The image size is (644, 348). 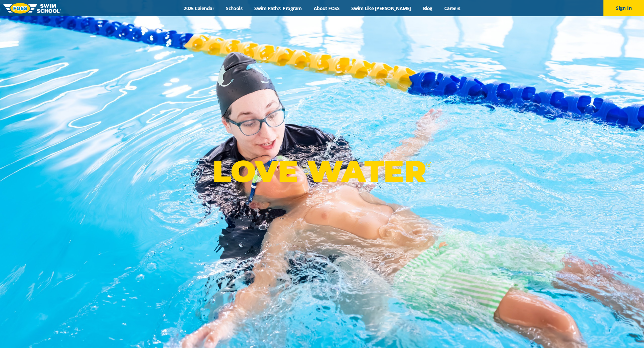 What do you see at coordinates (322, 172) in the screenshot?
I see `p: LOVE WATER` at bounding box center [322, 172].